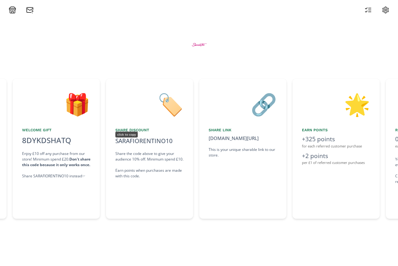 This screenshot has width=398, height=266. I want to click on div: +2 points, so click(336, 156).